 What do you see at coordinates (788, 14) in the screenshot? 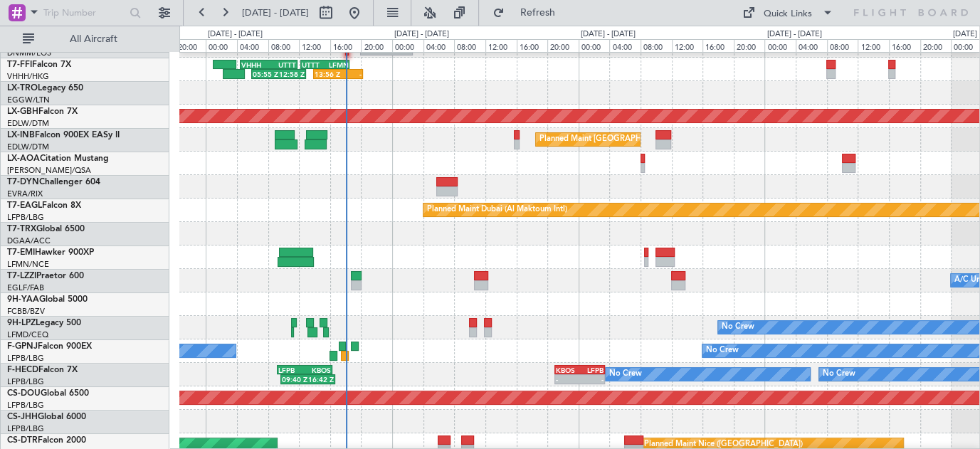
I see `div: Quick Links` at bounding box center [788, 14].